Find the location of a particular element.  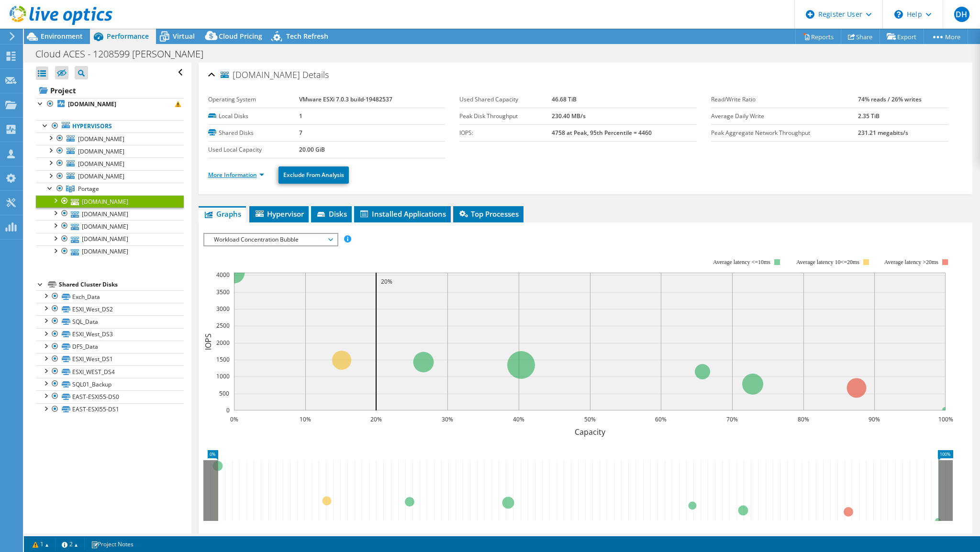

text: 30% is located at coordinates (448, 419).